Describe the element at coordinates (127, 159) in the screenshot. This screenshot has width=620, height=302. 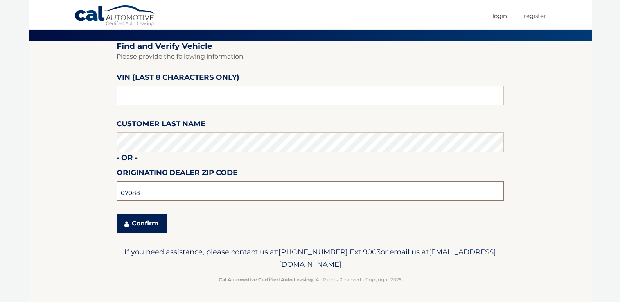
I see `label: - or -` at that location.